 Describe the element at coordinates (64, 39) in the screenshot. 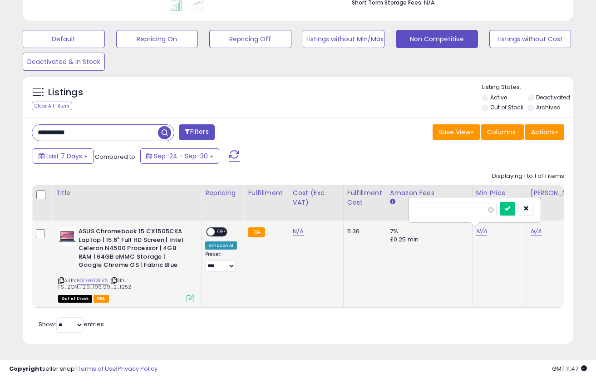

I see `button: Default` at that location.